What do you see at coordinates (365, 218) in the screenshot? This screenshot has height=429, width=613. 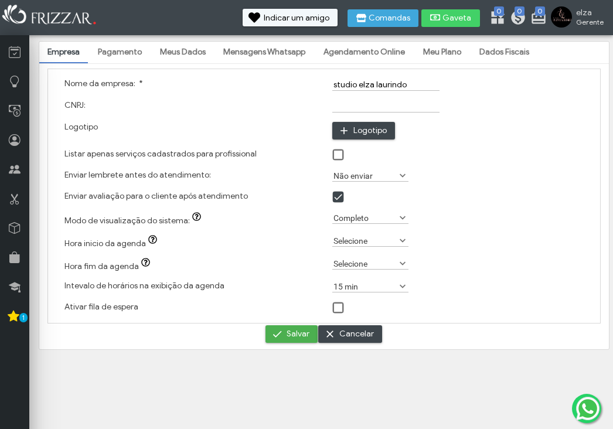 I see `label: Completo` at bounding box center [365, 218].